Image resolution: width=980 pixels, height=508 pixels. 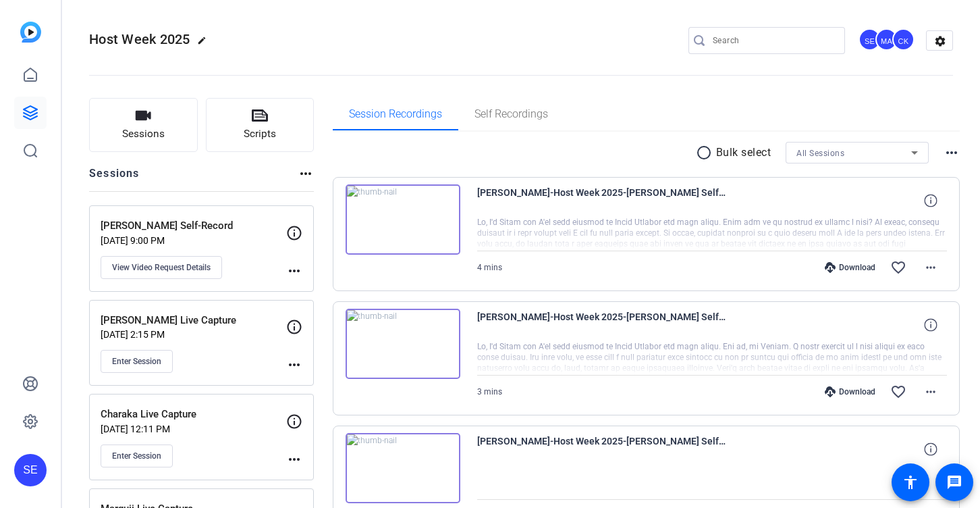 I want to click on mat-icon: radio_button_unchecked, so click(x=706, y=153).